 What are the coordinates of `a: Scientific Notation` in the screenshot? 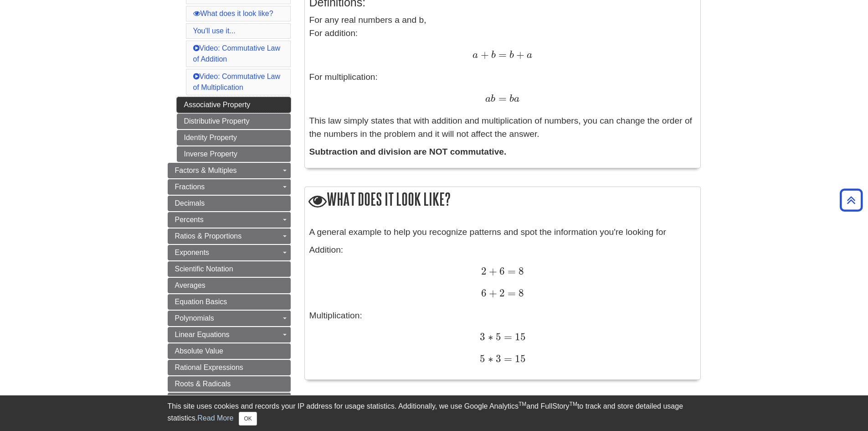 It's located at (229, 269).